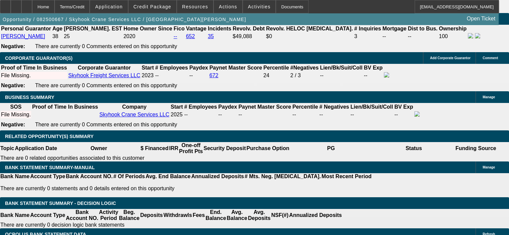 This screenshot has height=235, width=509. What do you see at coordinates (93, 36) in the screenshot?
I see `td: 25` at bounding box center [93, 36].